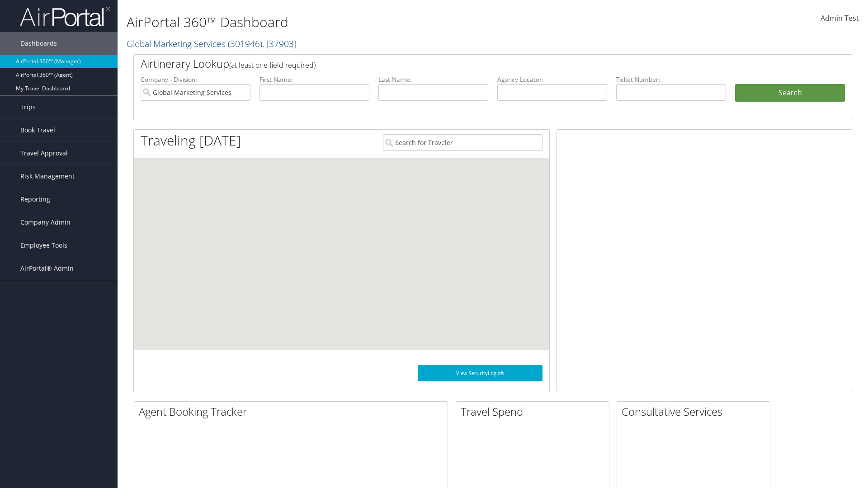  What do you see at coordinates (45, 222) in the screenshot?
I see `span: Company Admin` at bounding box center [45, 222].